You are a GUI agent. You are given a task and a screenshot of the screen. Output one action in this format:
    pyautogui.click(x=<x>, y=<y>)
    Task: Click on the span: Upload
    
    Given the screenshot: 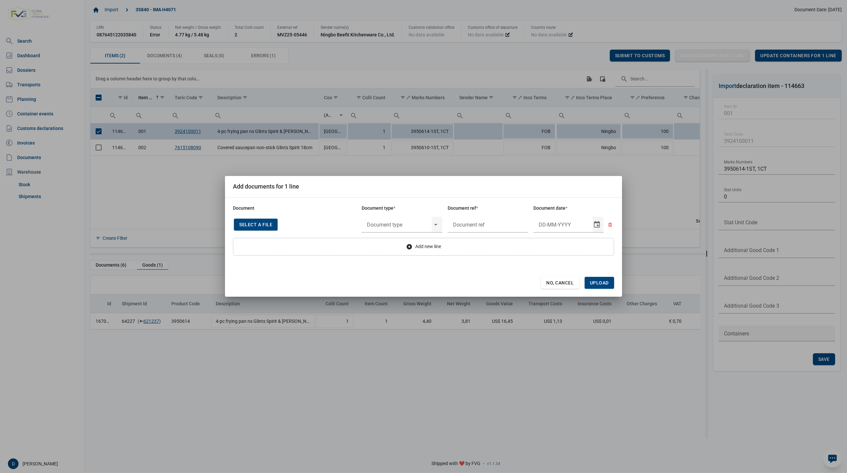 What is the action you would take?
    pyautogui.click(x=599, y=283)
    